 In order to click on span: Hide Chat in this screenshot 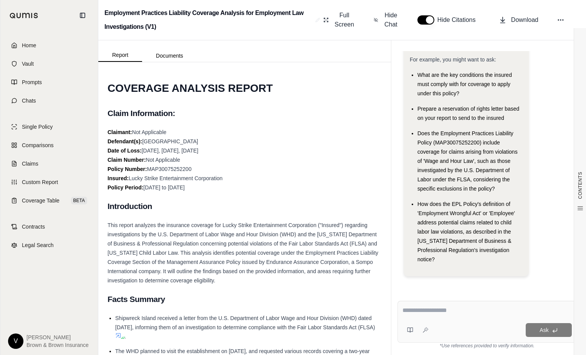, I will do `click(391, 20)`.